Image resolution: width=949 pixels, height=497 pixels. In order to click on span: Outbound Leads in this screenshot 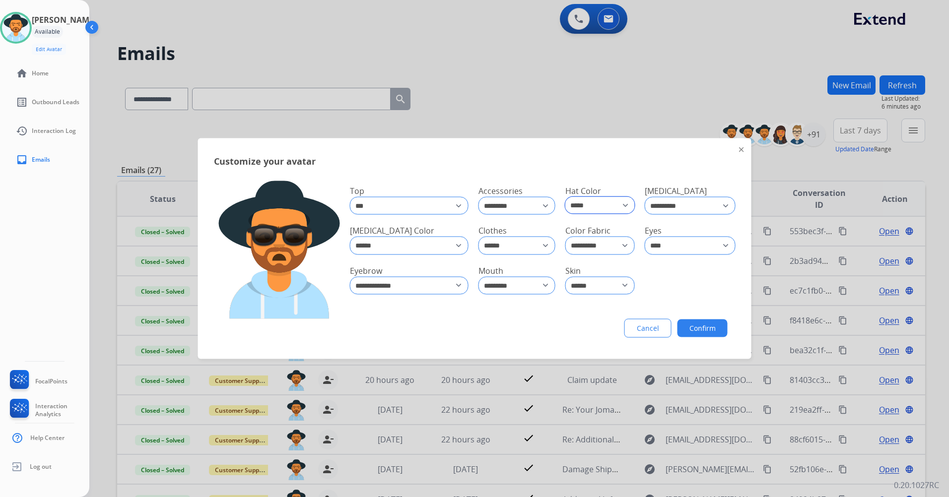, I will do `click(56, 102)`.